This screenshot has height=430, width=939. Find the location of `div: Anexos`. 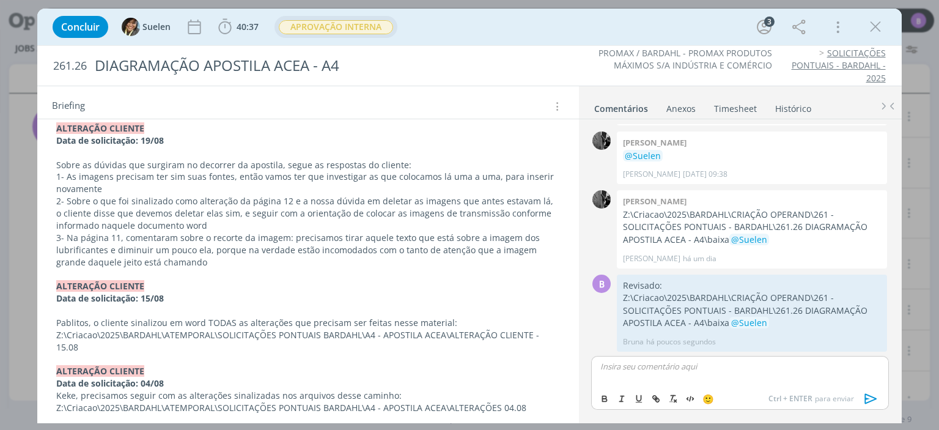

div: Anexos is located at coordinates (681, 109).